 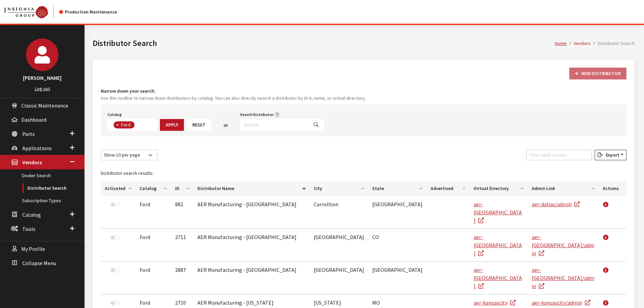 I want to click on td: 2711, so click(x=182, y=245).